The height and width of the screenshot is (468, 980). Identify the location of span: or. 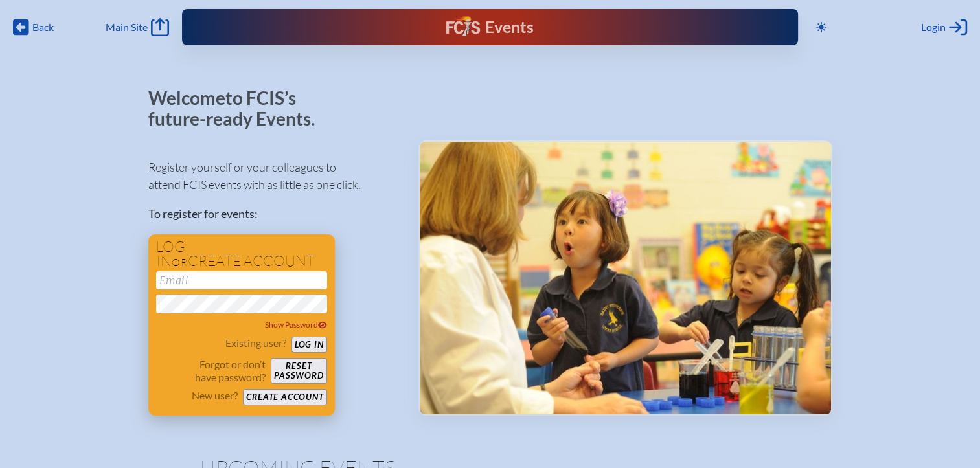
(179, 262).